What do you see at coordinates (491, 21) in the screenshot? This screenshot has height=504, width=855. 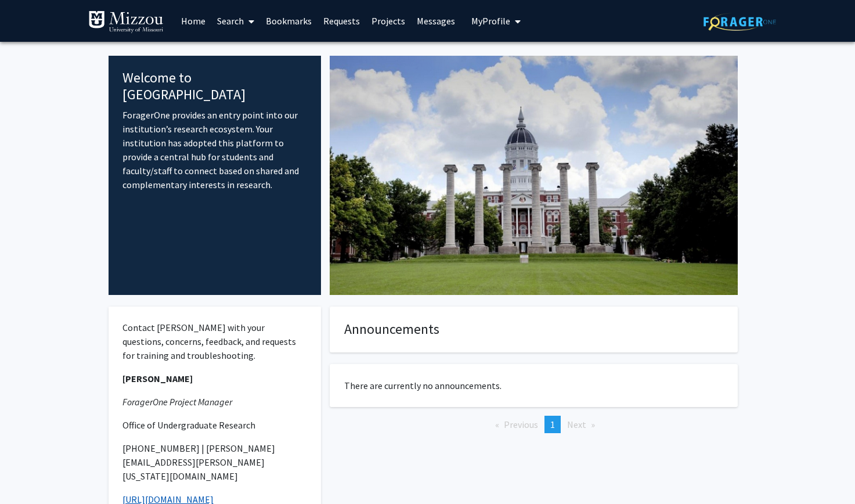 I see `span: My Profile` at bounding box center [491, 21].